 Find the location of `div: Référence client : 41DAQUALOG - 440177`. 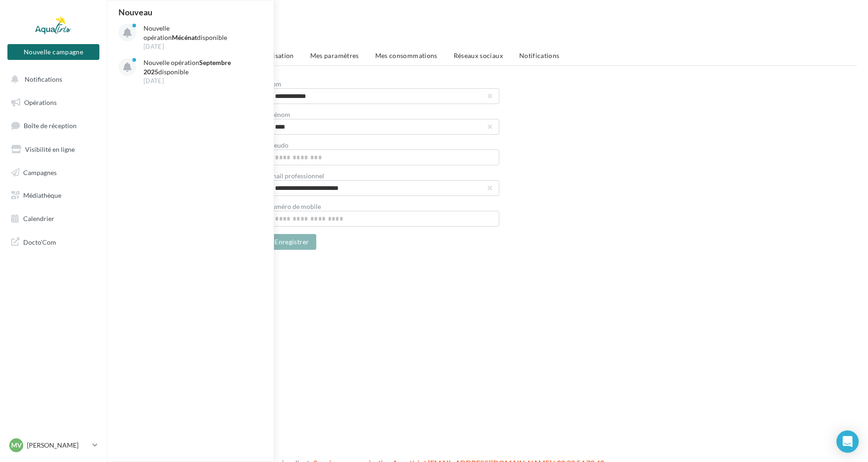

div: Référence client : 41DAQUALOG - 440177 is located at coordinates (487, 35).